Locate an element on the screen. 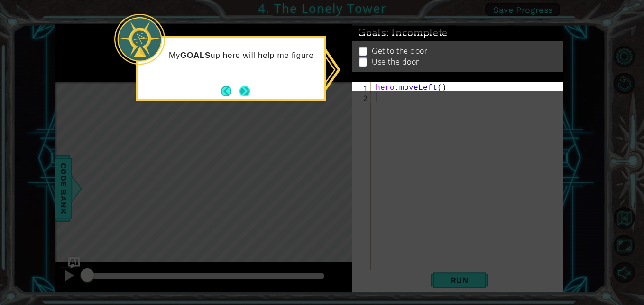  button: Back is located at coordinates (230, 91).